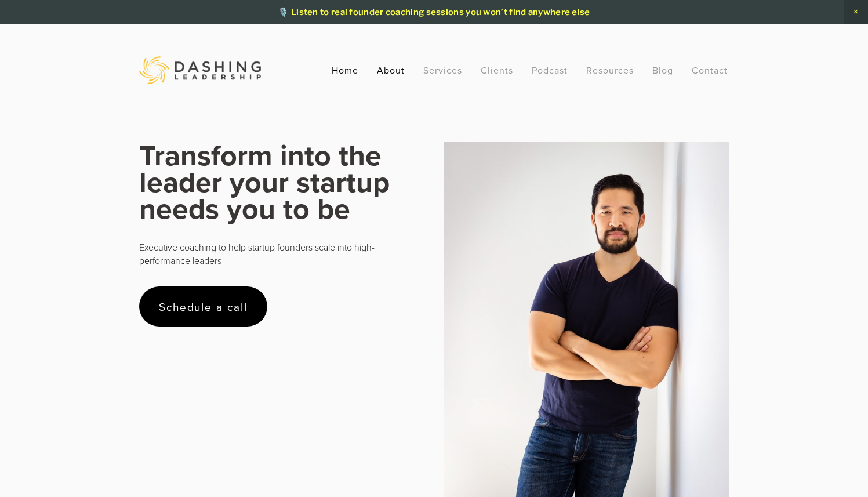  I want to click on a: Resources, so click(610, 70).